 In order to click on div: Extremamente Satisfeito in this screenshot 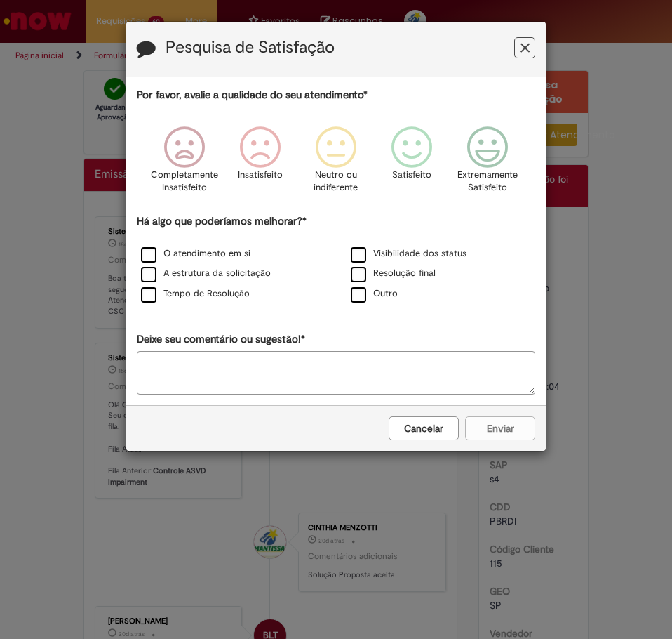, I will do `click(488, 164)`.